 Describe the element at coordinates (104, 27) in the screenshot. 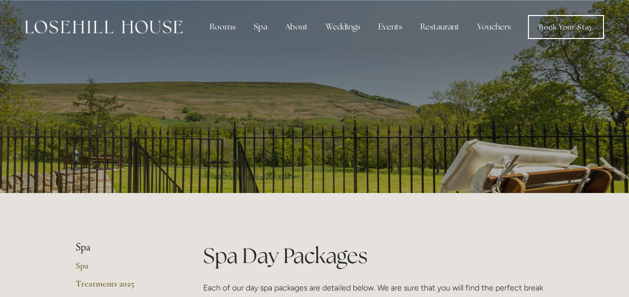

I see `img: Losehill House` at that location.